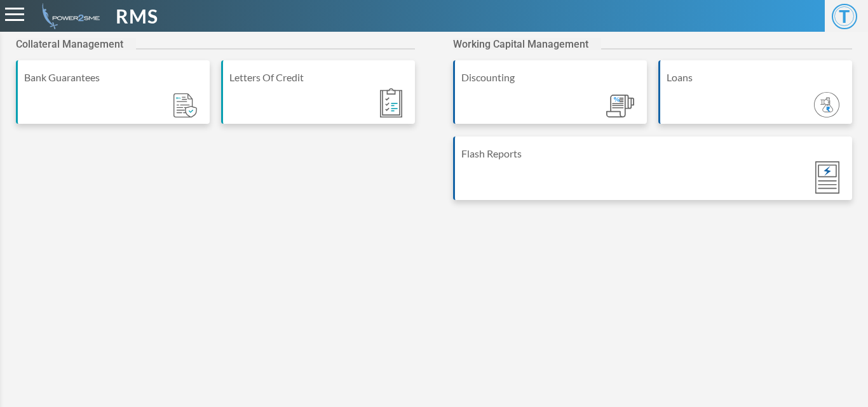  I want to click on span: T, so click(844, 16).